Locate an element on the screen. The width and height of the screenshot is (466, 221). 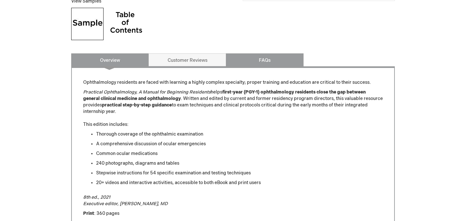
a: Customer Reviews is located at coordinates (188, 60).